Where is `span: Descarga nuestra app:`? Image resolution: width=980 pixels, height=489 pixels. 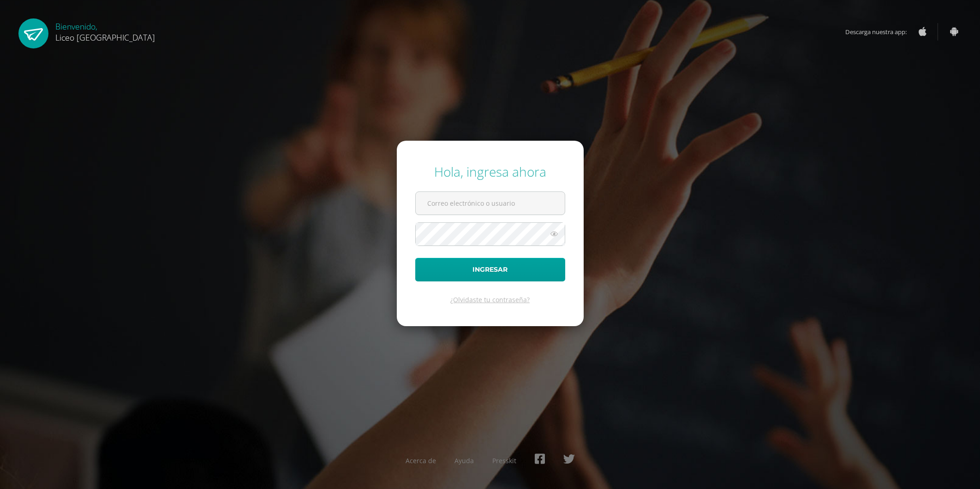 span: Descarga nuestra app: is located at coordinates (880, 32).